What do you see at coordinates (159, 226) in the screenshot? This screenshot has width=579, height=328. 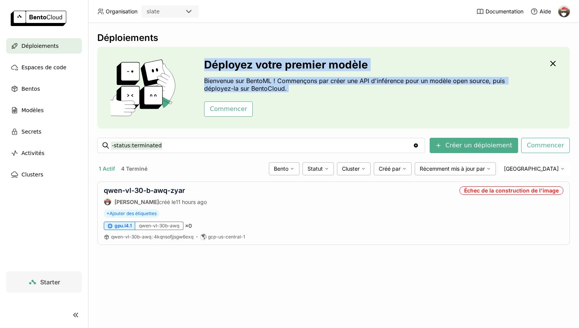 I see `div: qwen-vl-30b-awq` at bounding box center [159, 226].